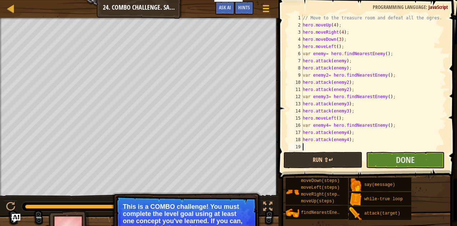 This screenshot has height=226, width=457. Describe the element at coordinates (296, 75) in the screenshot. I see `div: 9` at that location.